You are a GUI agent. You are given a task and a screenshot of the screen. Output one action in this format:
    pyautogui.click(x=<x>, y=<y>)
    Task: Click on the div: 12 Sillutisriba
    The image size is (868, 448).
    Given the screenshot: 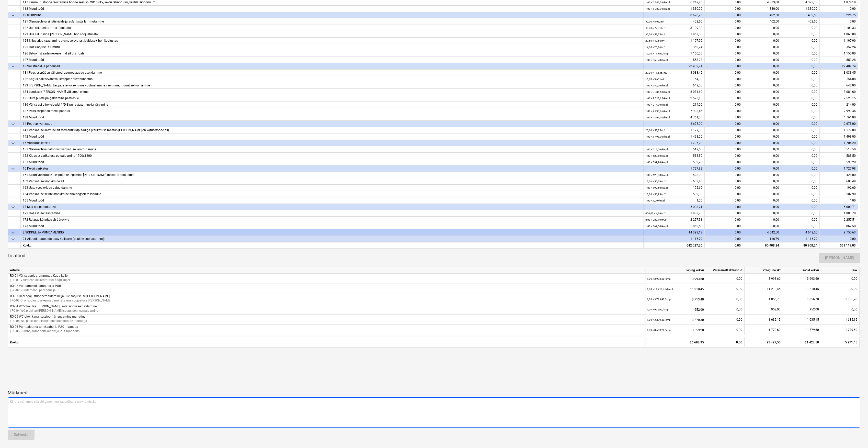 What is the action you would take?
    pyautogui.click(x=332, y=15)
    